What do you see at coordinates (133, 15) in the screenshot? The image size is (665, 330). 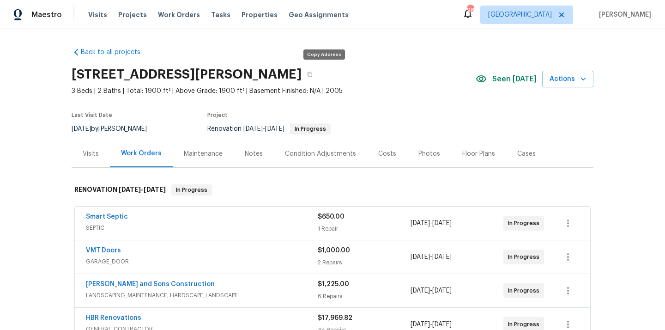 I see `span: Projects` at bounding box center [133, 15].